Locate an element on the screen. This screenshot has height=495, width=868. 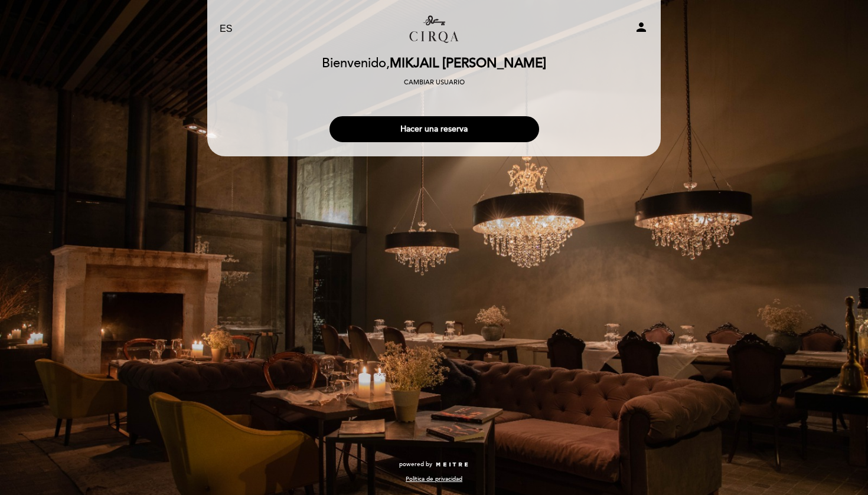
button: Hacer una reserva is located at coordinates (434, 129).